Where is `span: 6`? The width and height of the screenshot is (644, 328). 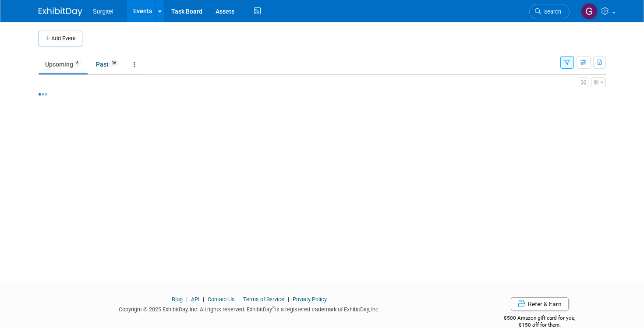 span: 6 is located at coordinates (77, 63).